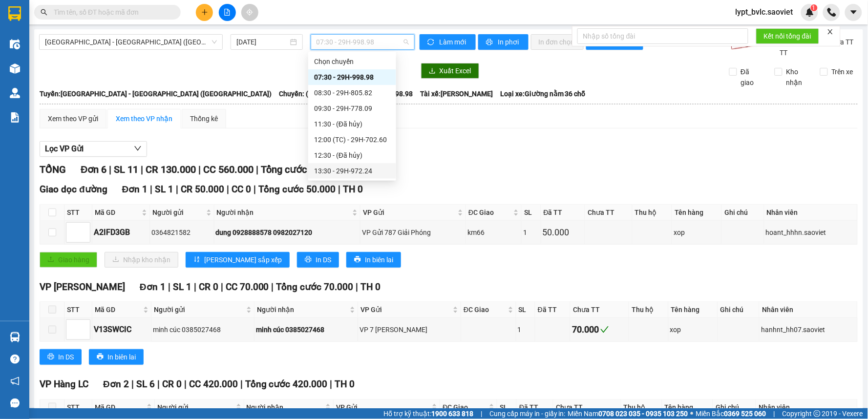 Image resolution: width=868 pixels, height=419 pixels. Describe the element at coordinates (450, 71) in the screenshot. I see `button: downloadXuất Excel` at that location.